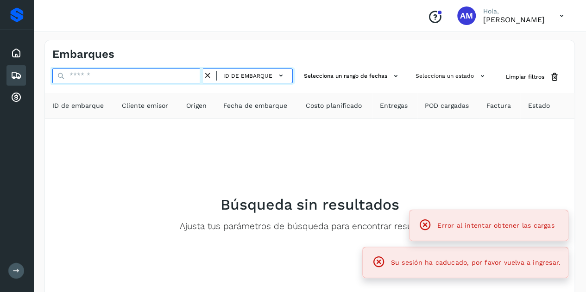 Image resolution: width=586 pixels, height=292 pixels. What do you see at coordinates (498, 106) in the screenshot?
I see `span: Factura` at bounding box center [498, 106].